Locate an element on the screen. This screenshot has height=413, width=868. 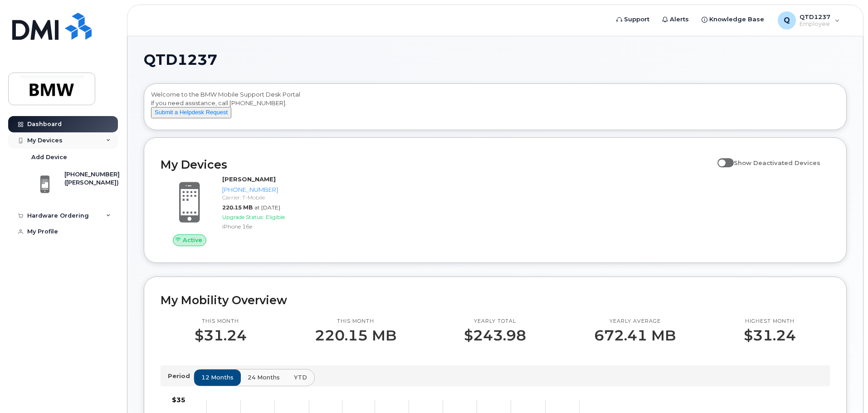
p: 672.41 MB is located at coordinates (635, 335).